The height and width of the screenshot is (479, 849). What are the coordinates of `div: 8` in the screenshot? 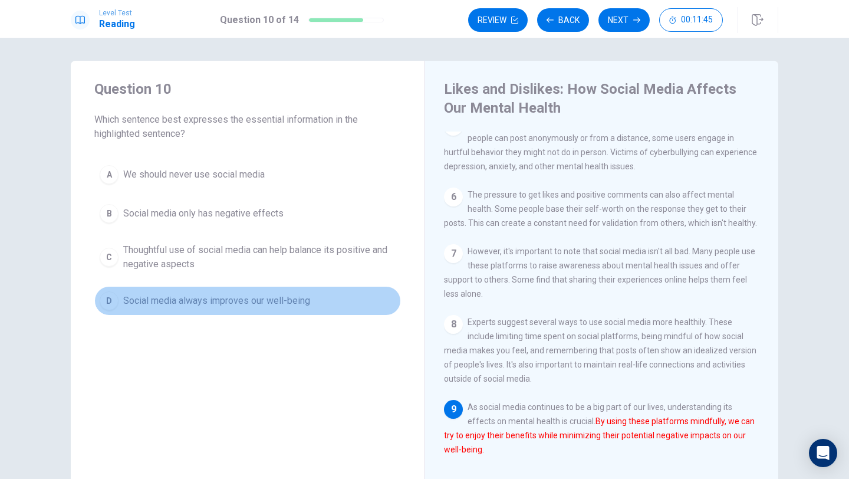 It's located at (453, 324).